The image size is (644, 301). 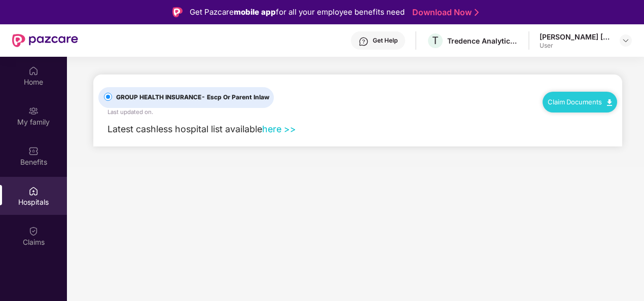 What do you see at coordinates (609, 102) in the screenshot?
I see `img: svg+xml;base64,PHN2ZyB4bWxucz0iaHR0cDovL3d3dy53My5vcmcvMjAwMC9zdmciIHdpZHRoPSIxMC40IiBoZWlnaHQ9Ij...` at bounding box center [609, 102].